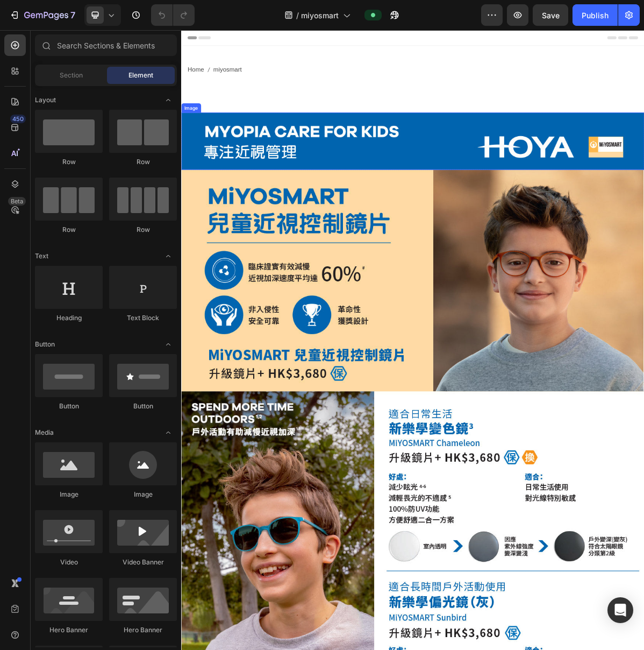  What do you see at coordinates (42, 15) in the screenshot?
I see `button: 7` at bounding box center [42, 15].